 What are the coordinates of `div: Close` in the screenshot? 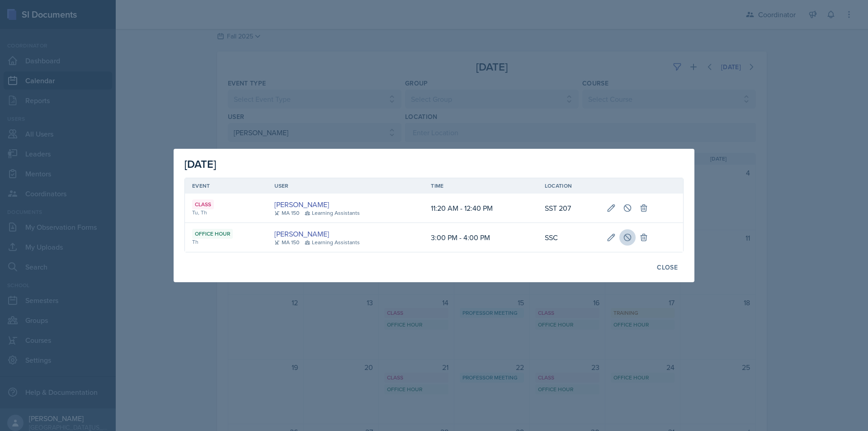 It's located at (667, 267).